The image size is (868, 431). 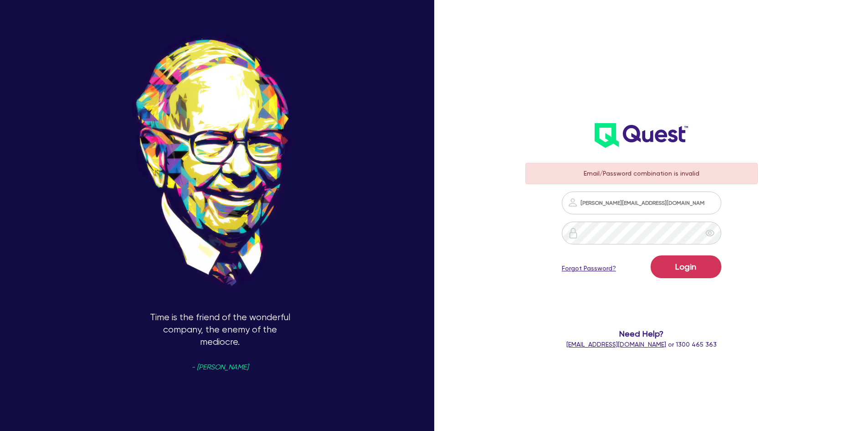 I want to click on span: Email/Password combination is invalid, so click(x=641, y=173).